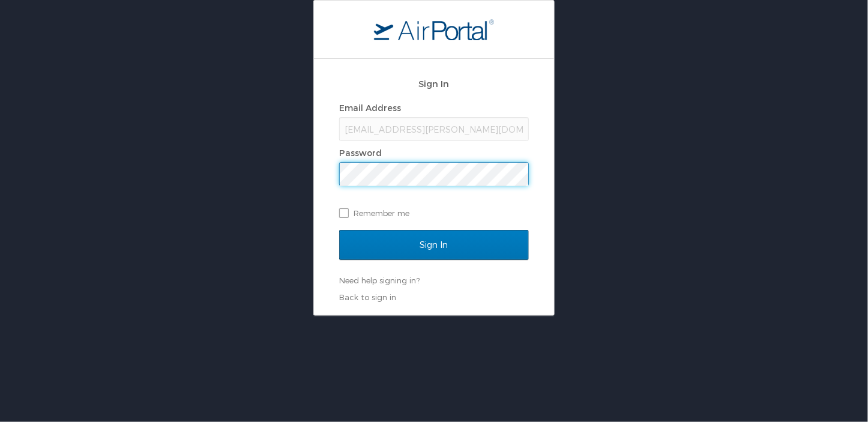 Image resolution: width=868 pixels, height=422 pixels. I want to click on label: Email Address, so click(369, 107).